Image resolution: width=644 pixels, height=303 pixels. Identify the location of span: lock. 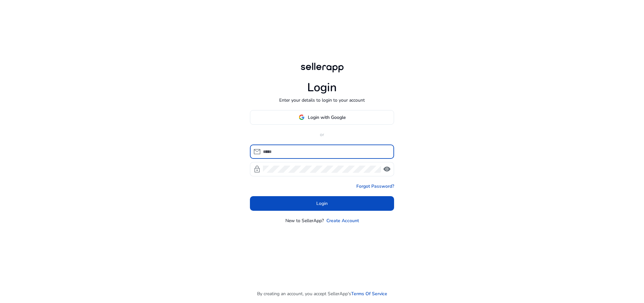
(257, 170).